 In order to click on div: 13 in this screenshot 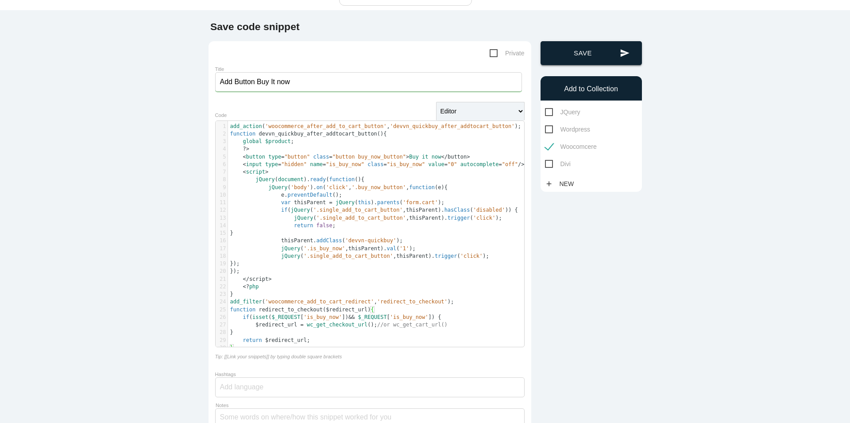, I will do `click(221, 218)`.